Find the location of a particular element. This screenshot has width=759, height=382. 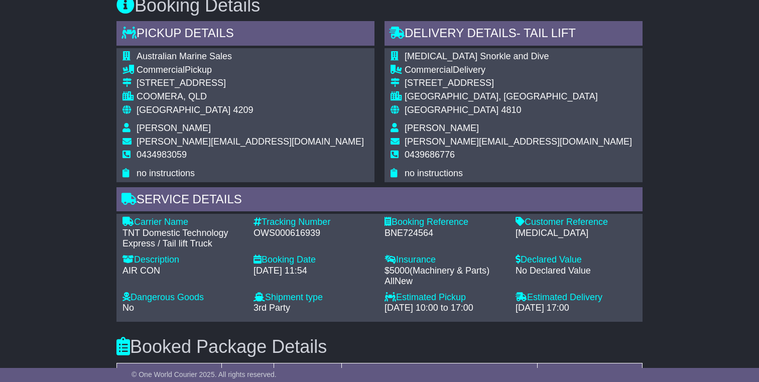

span: © One World Courier 2025. All rights reserved. is located at coordinates (204, 374).